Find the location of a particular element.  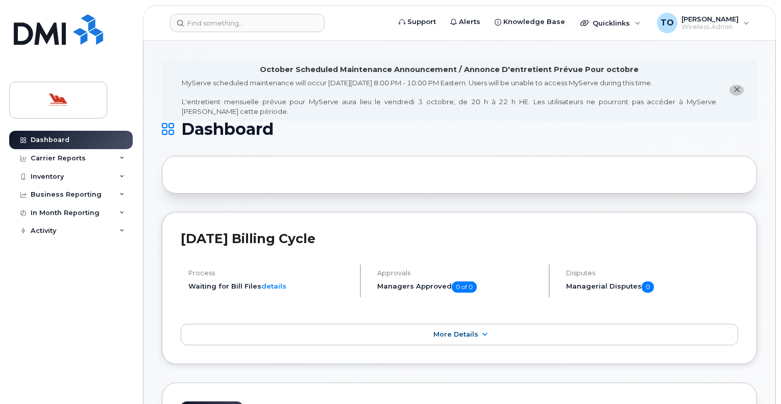

span: Dashboard is located at coordinates (227, 129).